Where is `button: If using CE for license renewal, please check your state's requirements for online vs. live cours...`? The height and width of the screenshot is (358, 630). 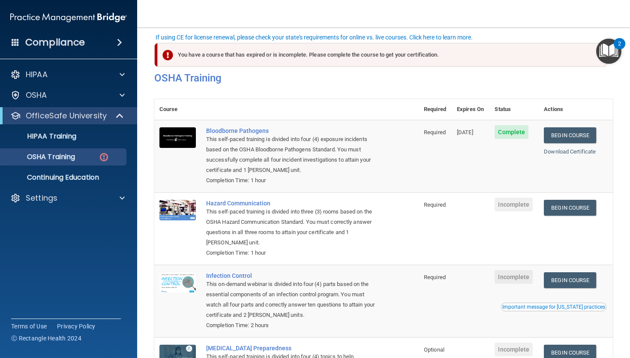 button: If using CE for license renewal, please check your state's requirements for online vs. live cours... is located at coordinates (314, 37).